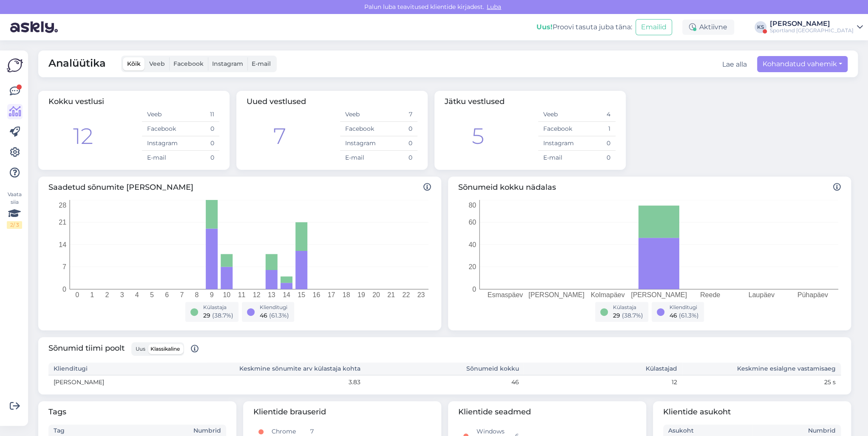 This screenshot has height=436, width=868. Describe the element at coordinates (76, 102) in the screenshot. I see `span: Kokku vestlusi` at that location.